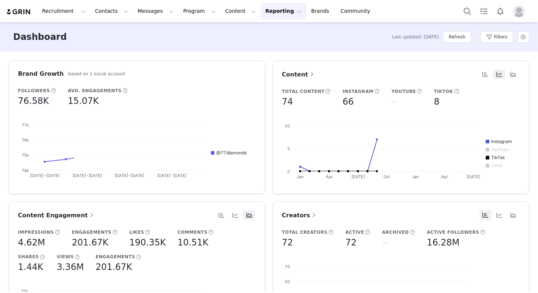  What do you see at coordinates (357, 11) in the screenshot?
I see `a: Community` at bounding box center [357, 11].